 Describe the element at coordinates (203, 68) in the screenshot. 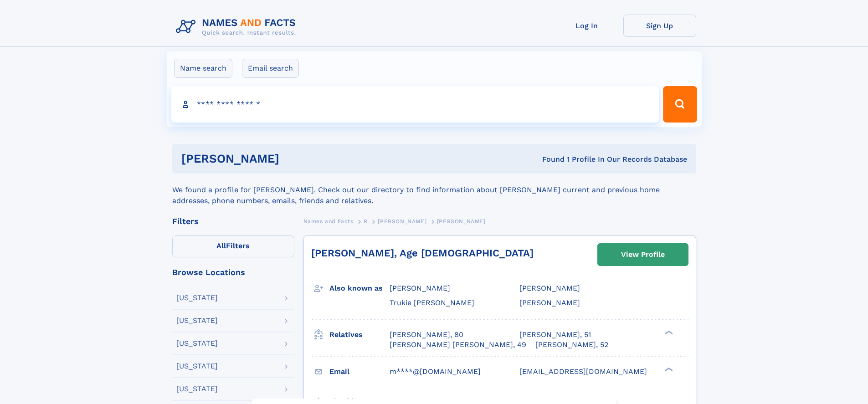

I see `label: Name search` at that location.